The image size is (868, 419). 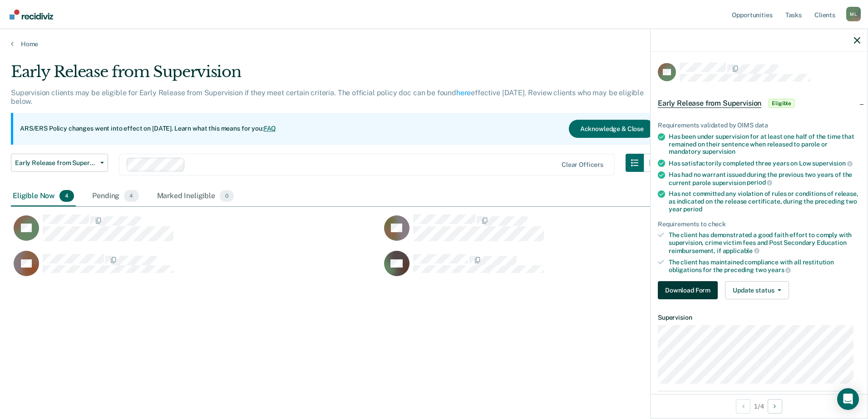 What do you see at coordinates (759, 104) in the screenshot?
I see `div: Early Release from SupervisionEligible` at bounding box center [759, 104].